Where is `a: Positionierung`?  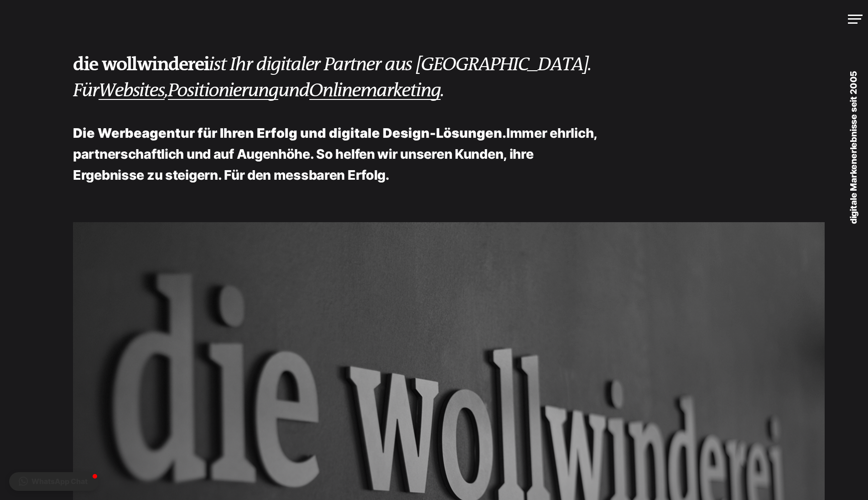
a: Positionierung is located at coordinates (223, 91).